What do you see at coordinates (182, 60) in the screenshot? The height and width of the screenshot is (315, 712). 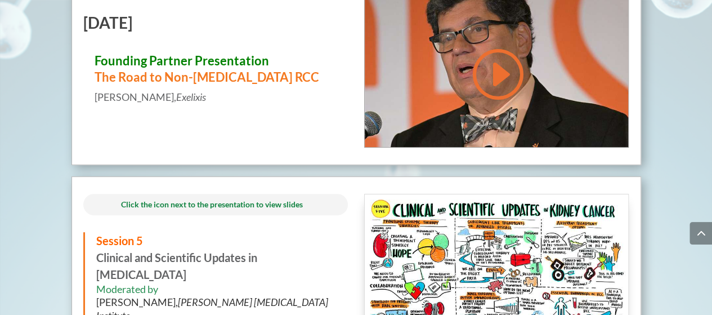 I see `span: Founding Partner Presentation` at bounding box center [182, 60].